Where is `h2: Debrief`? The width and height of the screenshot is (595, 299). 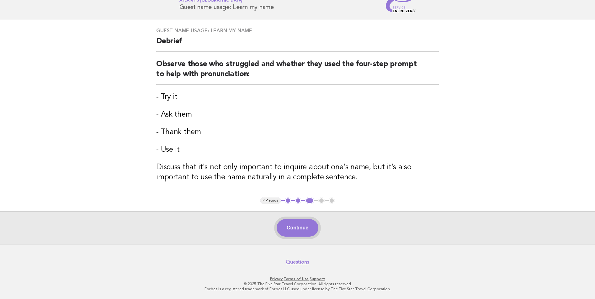
h2: Debrief is located at coordinates (297, 44).